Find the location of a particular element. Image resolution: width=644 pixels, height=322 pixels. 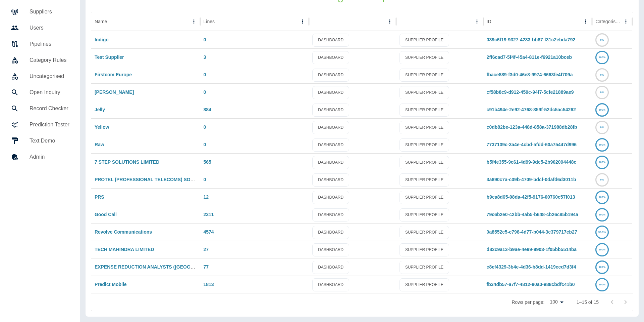

a: Predict Mobile is located at coordinates (111, 284).